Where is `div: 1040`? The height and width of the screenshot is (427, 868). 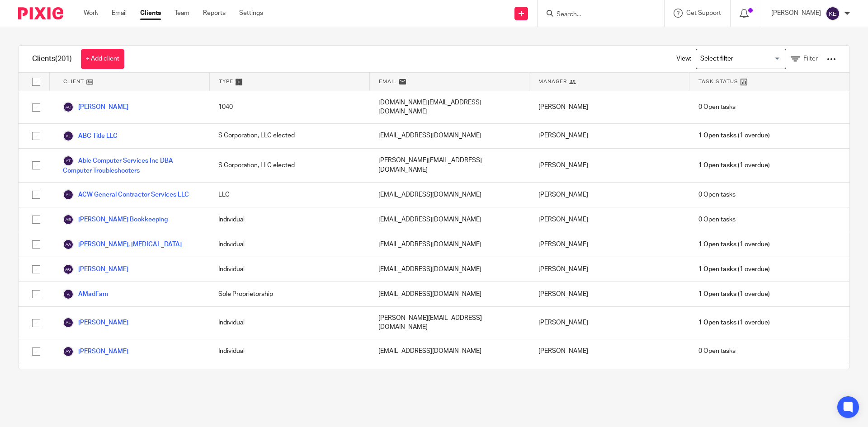 div: 1040 is located at coordinates (289, 107).